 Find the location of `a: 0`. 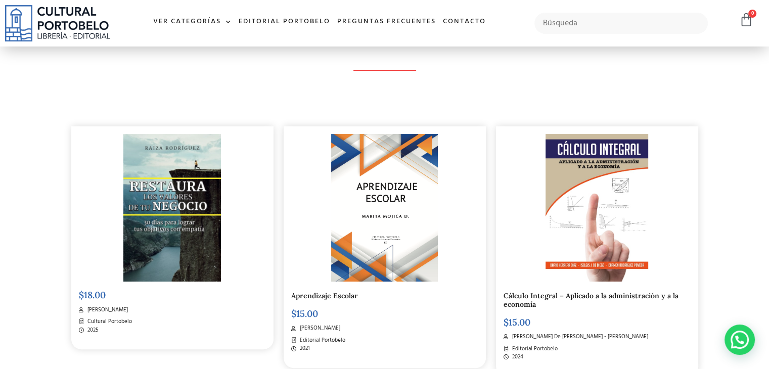

a: 0 is located at coordinates (747, 20).